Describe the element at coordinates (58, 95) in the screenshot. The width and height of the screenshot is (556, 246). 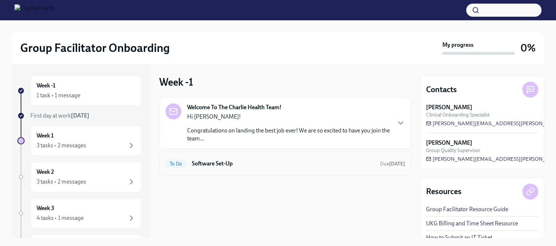
I see `div: 1 task • 1 message` at that location.